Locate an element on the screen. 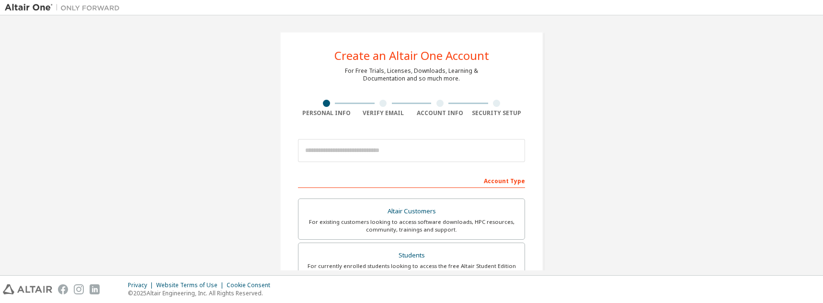 This screenshot has height=303, width=823. div: Cookie Consent is located at coordinates (251, 285).